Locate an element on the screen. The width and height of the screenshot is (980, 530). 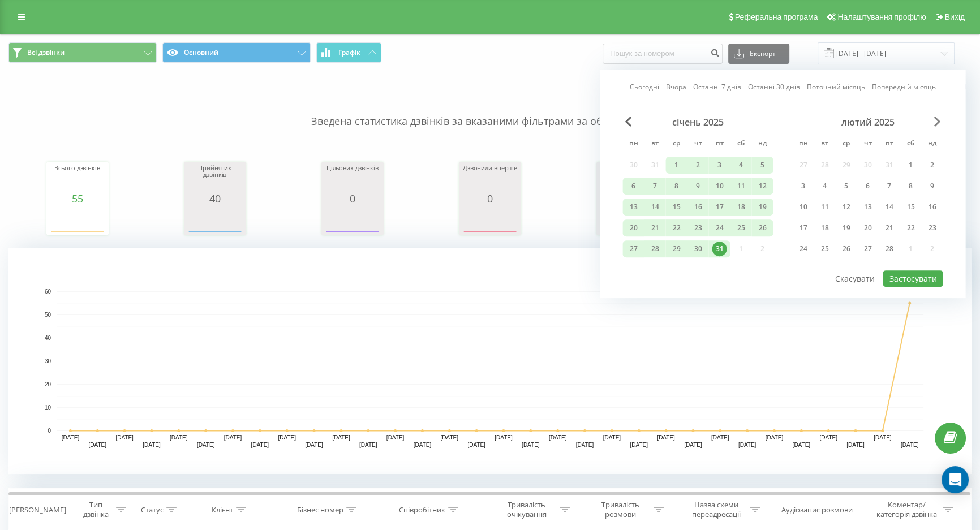
div: 0 is located at coordinates (353, 198).